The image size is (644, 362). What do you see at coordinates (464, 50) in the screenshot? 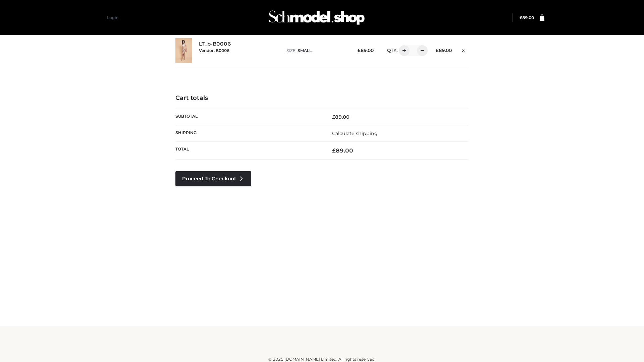
I see `a: Remove this item` at bounding box center [464, 50].